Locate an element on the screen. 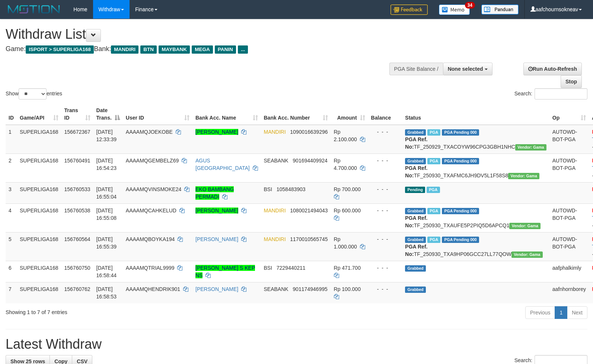  th: Date Trans.: activate to sort column descending is located at coordinates (108, 114).